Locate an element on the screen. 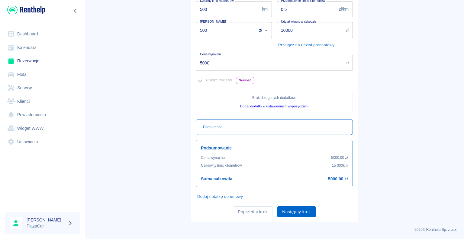 The image size is (464, 239). a: Widget WWW is located at coordinates (42, 128).